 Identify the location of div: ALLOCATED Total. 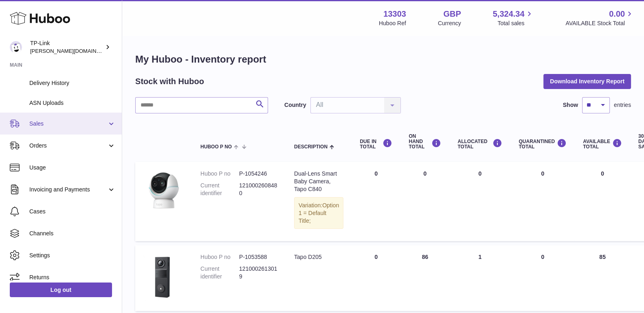
(480, 144).